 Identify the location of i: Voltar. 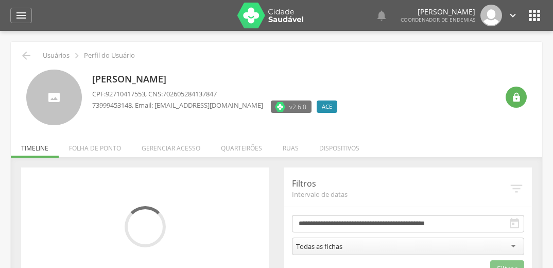
(26, 56).